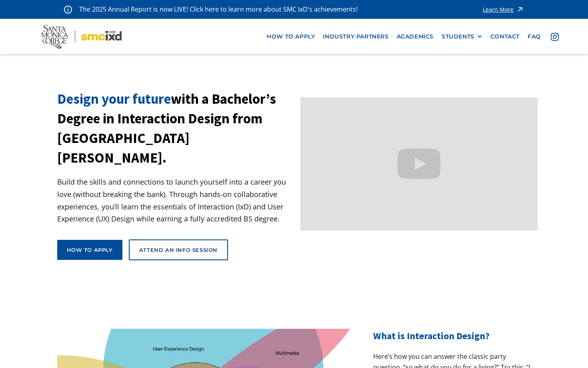 Image resolution: width=588 pixels, height=368 pixels. What do you see at coordinates (520, 9) in the screenshot?
I see `img: icon - arrow - alert` at bounding box center [520, 9].